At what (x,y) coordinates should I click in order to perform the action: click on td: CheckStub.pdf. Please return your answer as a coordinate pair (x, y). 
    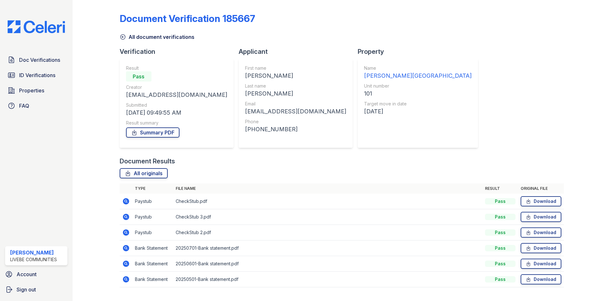
    Looking at the image, I should click on (328, 201).